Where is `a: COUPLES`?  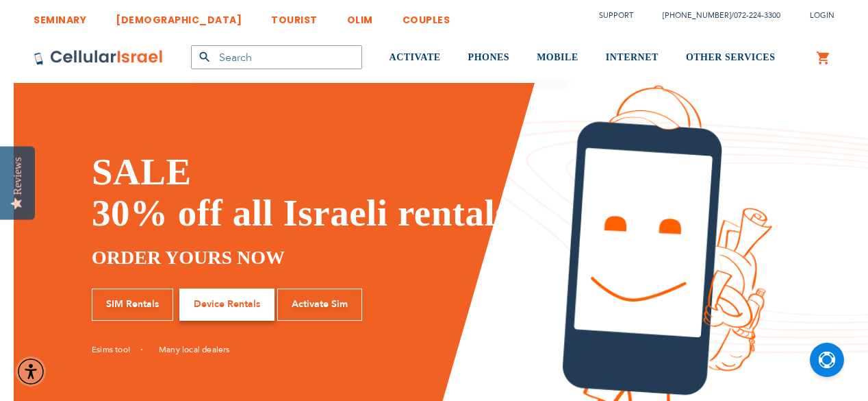
a: COUPLES is located at coordinates (426, 16).